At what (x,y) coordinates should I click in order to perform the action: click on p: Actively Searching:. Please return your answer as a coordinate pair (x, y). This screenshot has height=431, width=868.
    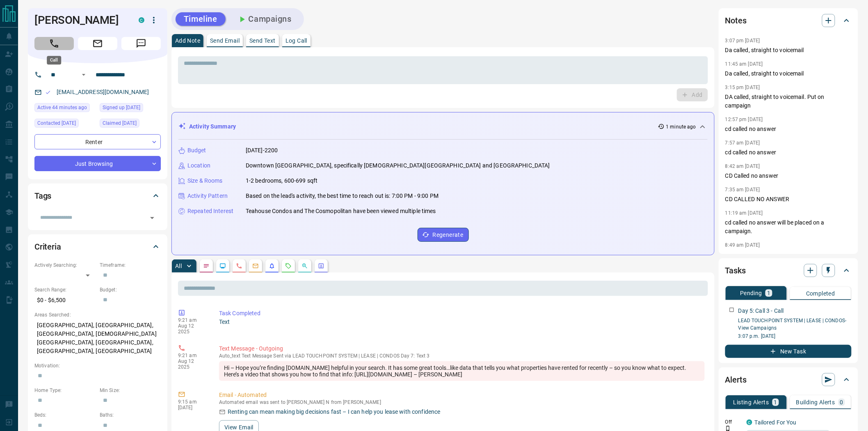
    Looking at the image, I should click on (64, 265).